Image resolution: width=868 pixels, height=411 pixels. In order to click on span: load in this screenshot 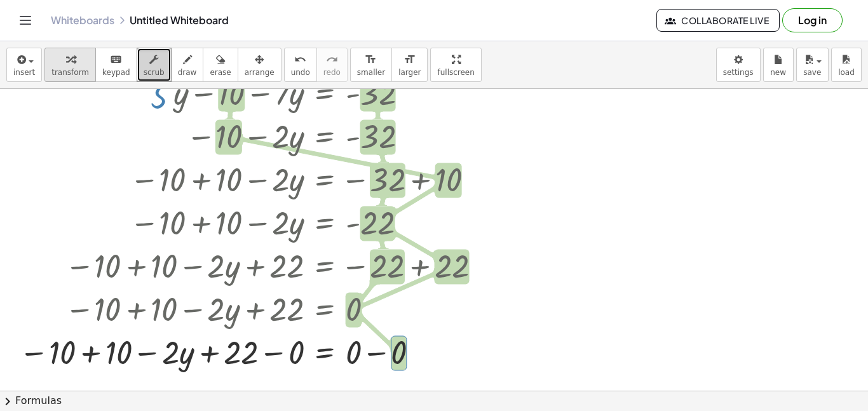, I will do `click(847, 72)`.